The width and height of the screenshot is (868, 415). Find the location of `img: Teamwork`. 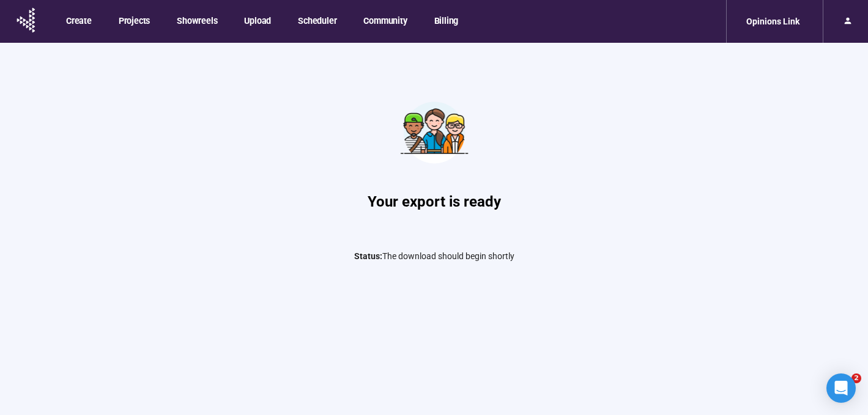

img: Teamwork is located at coordinates (434, 133).